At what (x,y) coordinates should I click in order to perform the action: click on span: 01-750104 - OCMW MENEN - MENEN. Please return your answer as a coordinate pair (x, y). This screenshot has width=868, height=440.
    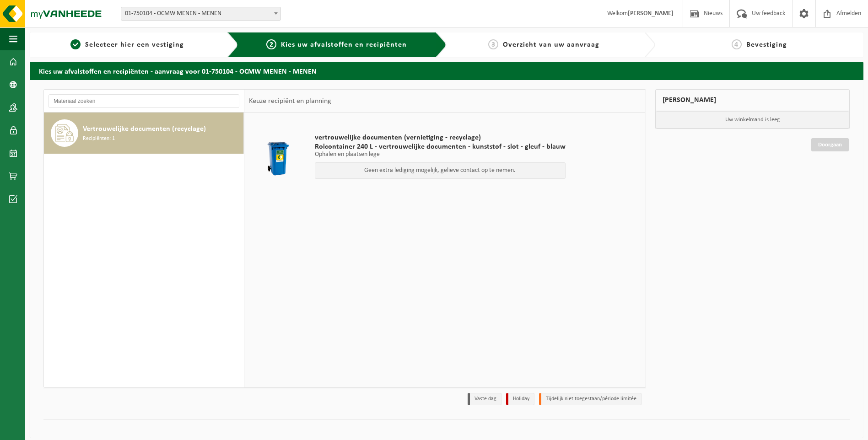
    Looking at the image, I should click on (201, 14).